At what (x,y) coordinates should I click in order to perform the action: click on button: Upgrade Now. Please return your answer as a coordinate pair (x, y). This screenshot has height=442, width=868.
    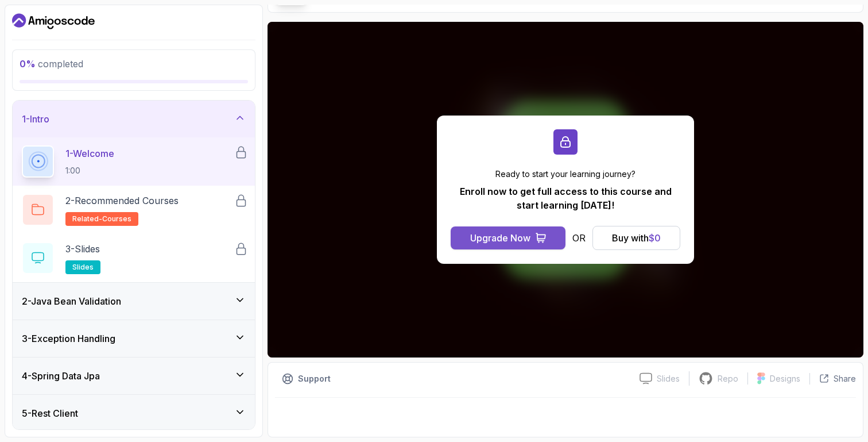
    Looking at the image, I should click on (508, 238).